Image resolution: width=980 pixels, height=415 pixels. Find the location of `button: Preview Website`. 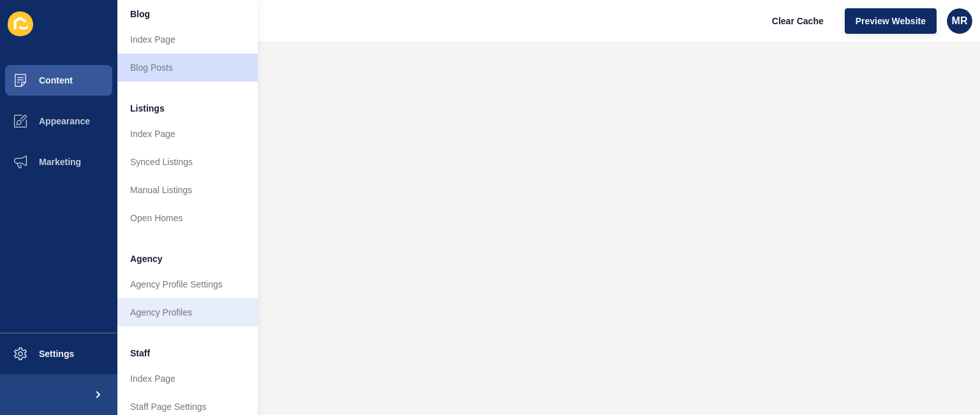

button: Preview Website is located at coordinates (890, 21).